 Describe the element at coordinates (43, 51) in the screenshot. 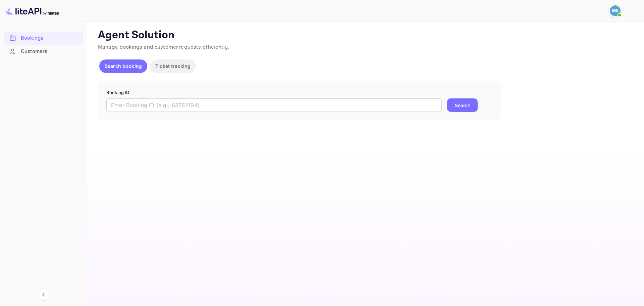

I see `a: Customers` at that location.